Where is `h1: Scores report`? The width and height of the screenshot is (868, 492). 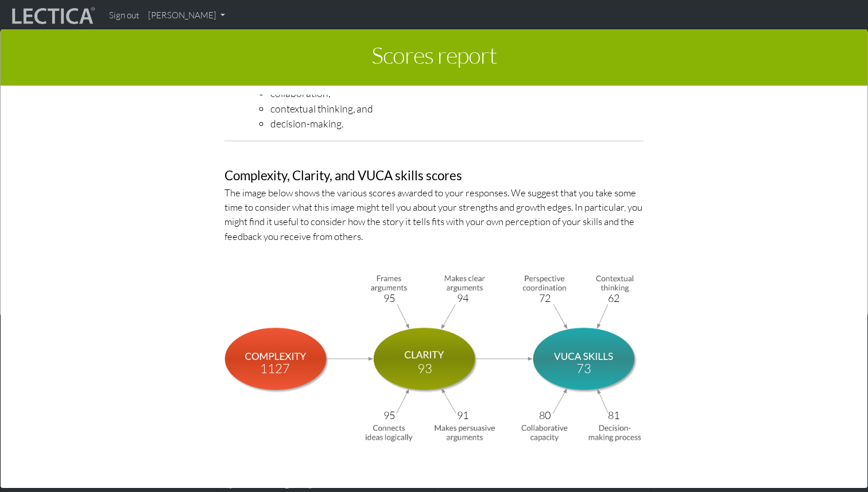 h1: Scores report is located at coordinates (434, 57).